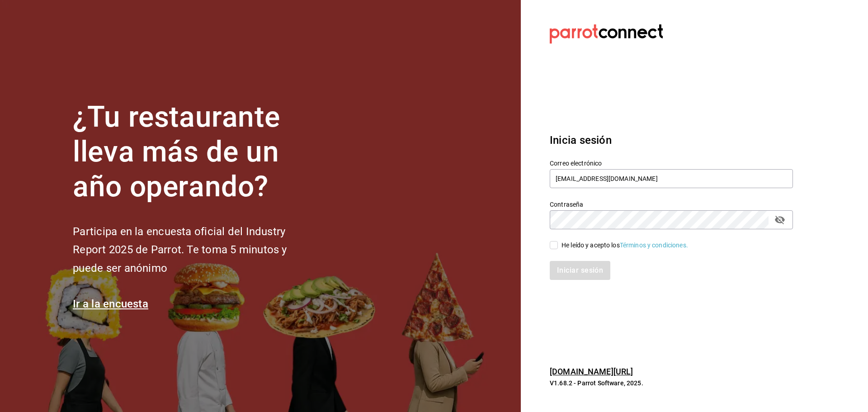  What do you see at coordinates (654, 245) in the screenshot?
I see `a: Términos y condiciones.` at bounding box center [654, 245].